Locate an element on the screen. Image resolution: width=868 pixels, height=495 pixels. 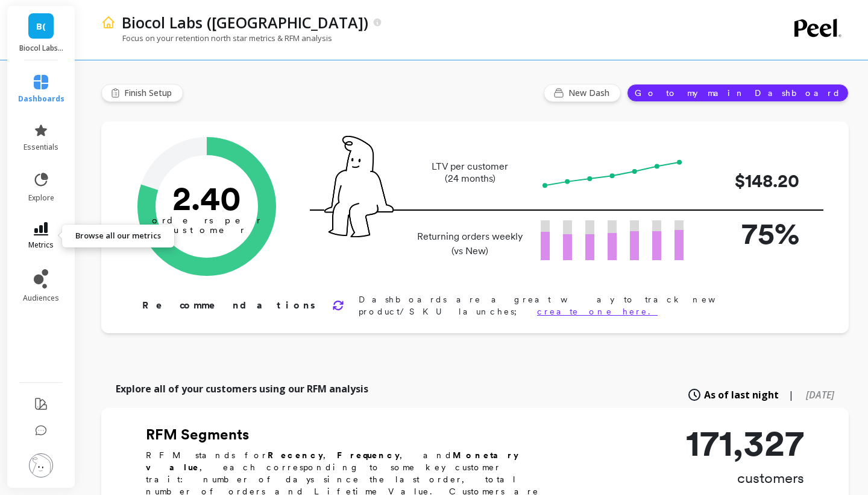
tspan: orders per is located at coordinates (207, 220).